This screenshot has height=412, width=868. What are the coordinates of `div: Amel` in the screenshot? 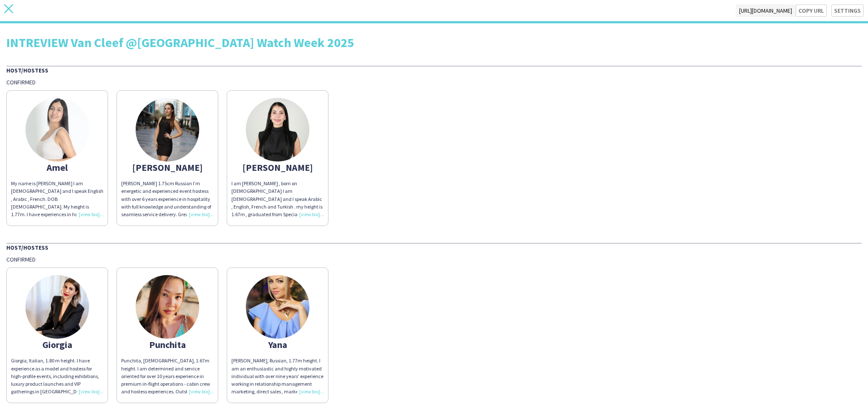 It's located at (57, 167).